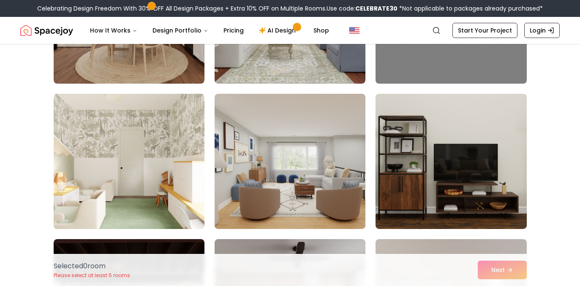 Image resolution: width=580 pixels, height=286 pixels. Describe the element at coordinates (234, 30) in the screenshot. I see `a: Pricing` at that location.